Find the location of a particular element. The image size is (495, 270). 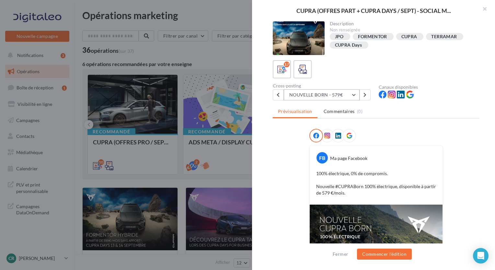

button: Commencer l'édition is located at coordinates (384, 254).